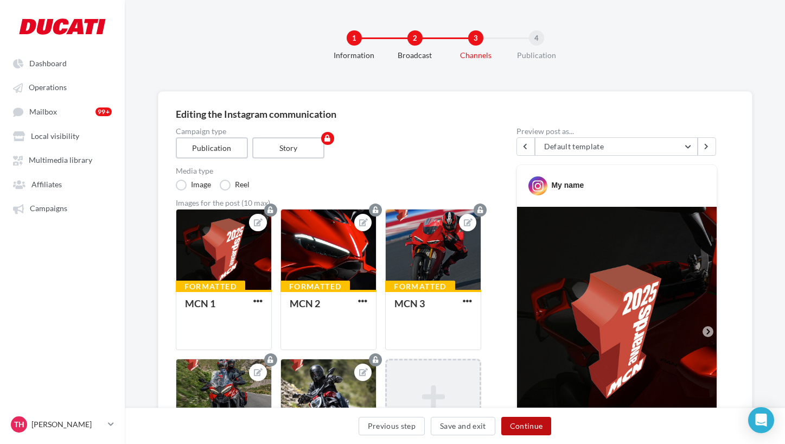 The width and height of the screenshot is (785, 444). I want to click on button: Default template, so click(616, 146).